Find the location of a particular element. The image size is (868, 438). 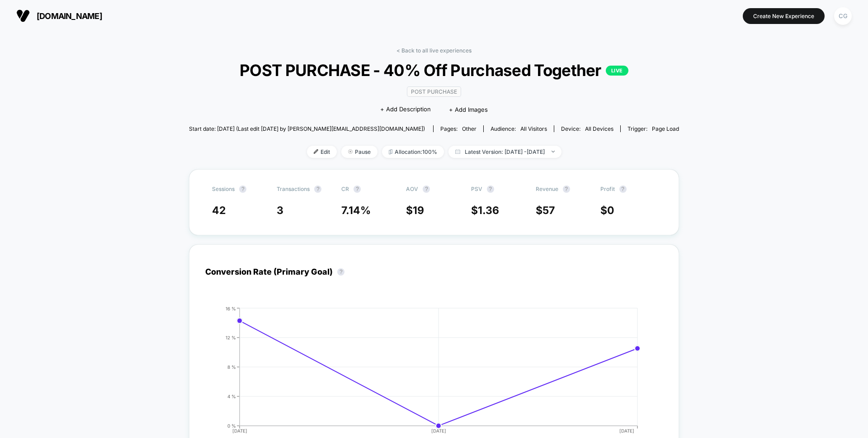

span: POST PURCHASE - 40% Off Purchased Together is located at coordinates (433, 70).